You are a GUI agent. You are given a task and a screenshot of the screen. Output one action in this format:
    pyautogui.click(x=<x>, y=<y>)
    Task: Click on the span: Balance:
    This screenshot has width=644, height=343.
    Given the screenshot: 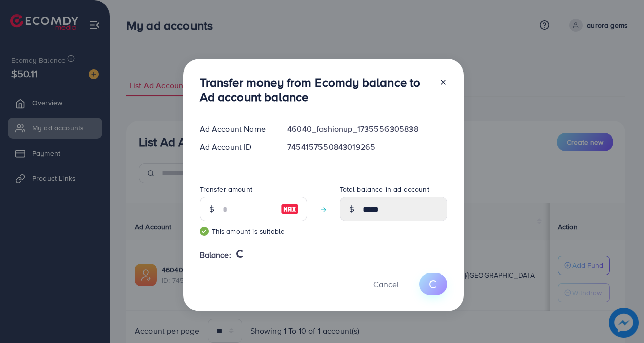 What is the action you would take?
    pyautogui.click(x=215, y=255)
    